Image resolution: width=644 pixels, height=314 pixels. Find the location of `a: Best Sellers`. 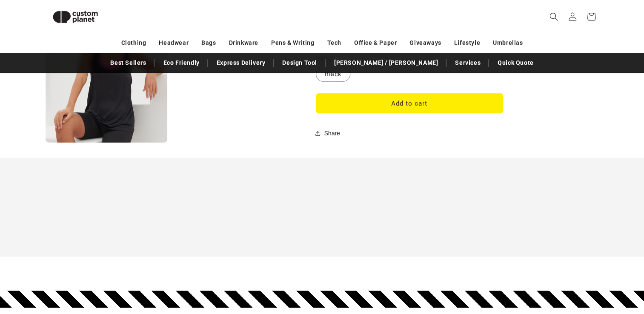

a: Best Sellers is located at coordinates (128, 63).